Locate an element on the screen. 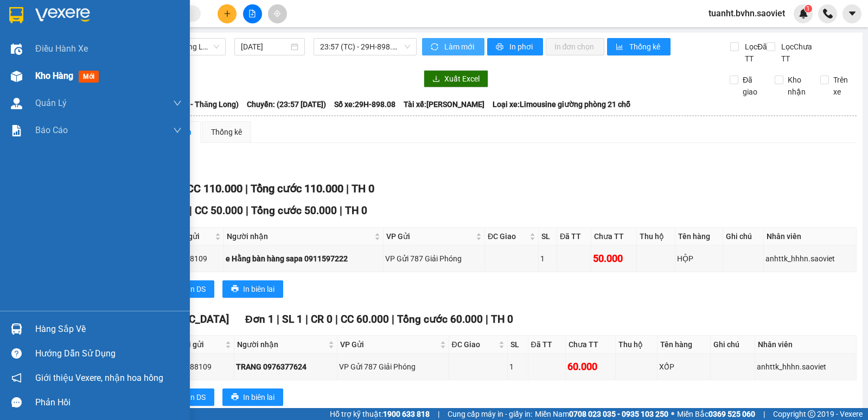  span: In phơi is located at coordinates (522, 47).